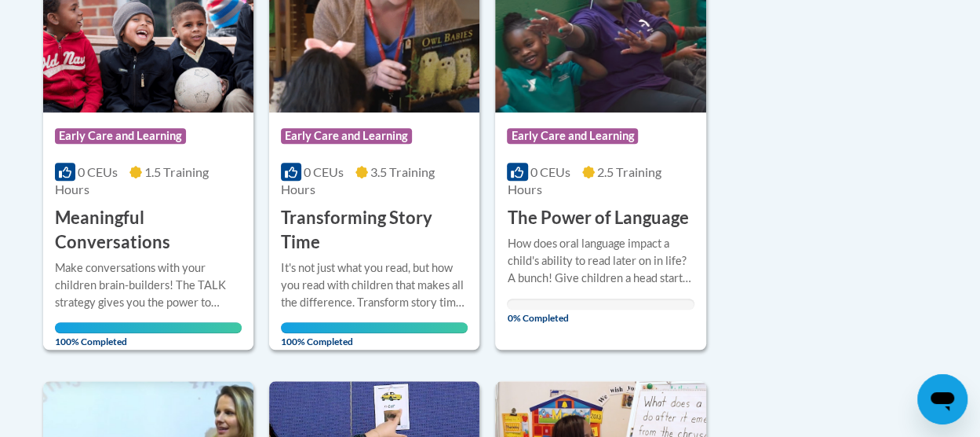 The image size is (980, 437). Describe the element at coordinates (148, 285) in the screenshot. I see `div: Make conversations with your children brain-builders! The TALK strategy gives you the power to en...` at that location.